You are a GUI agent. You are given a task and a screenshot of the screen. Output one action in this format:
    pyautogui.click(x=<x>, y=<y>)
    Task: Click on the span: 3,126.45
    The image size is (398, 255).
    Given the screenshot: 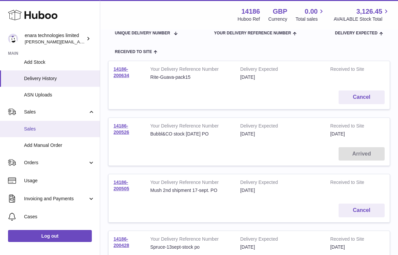 What is the action you would take?
    pyautogui.click(x=370, y=11)
    